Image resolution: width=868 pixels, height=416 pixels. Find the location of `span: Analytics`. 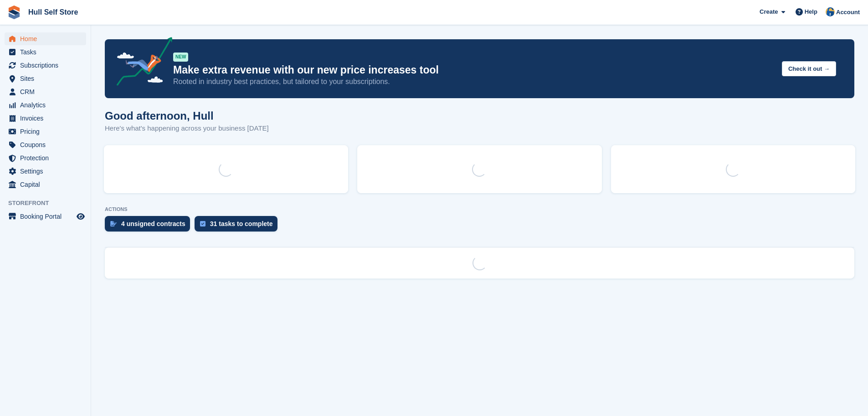

span: Analytics is located at coordinates (48, 105).